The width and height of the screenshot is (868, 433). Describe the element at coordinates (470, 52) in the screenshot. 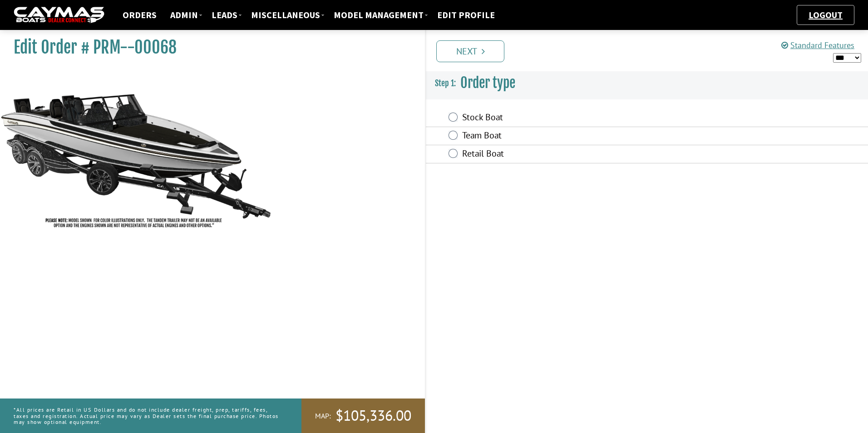

I see `a: Next` at that location.